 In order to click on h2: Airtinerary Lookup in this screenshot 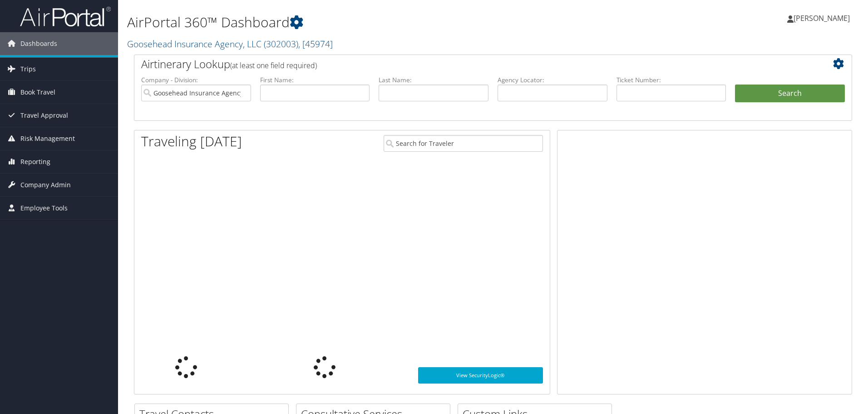, I will do `click(463, 64)`.